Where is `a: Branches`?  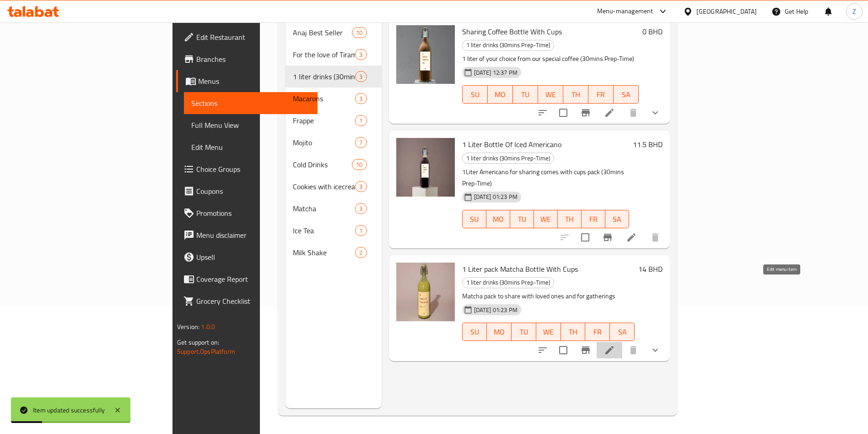
a: Branches is located at coordinates (247, 59).